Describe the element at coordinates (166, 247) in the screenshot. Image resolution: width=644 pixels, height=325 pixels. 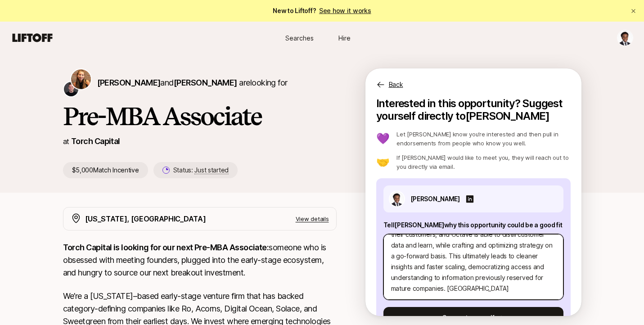
I see `strong: Torch Capital is looking for our next Pre-MBA Associate:` at that location.